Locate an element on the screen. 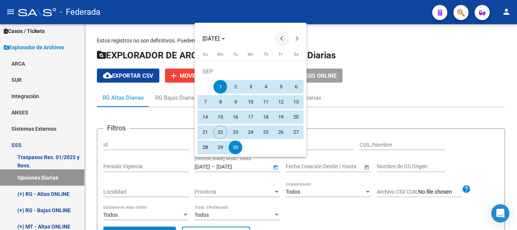 Image resolution: width=517 pixels, height=230 pixels. span: 23 is located at coordinates (235, 132).